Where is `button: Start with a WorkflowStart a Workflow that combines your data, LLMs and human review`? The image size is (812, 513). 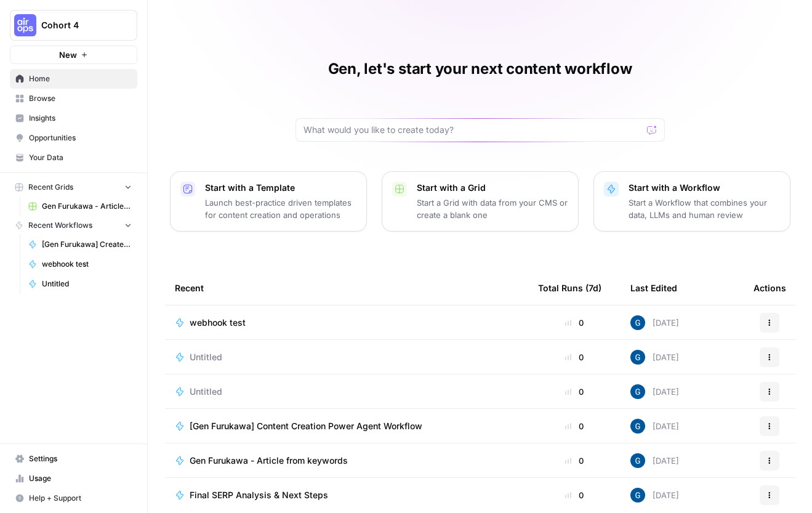 button: Start with a WorkflowStart a Workflow that combines your data, LLMs and human review is located at coordinates (692, 201).